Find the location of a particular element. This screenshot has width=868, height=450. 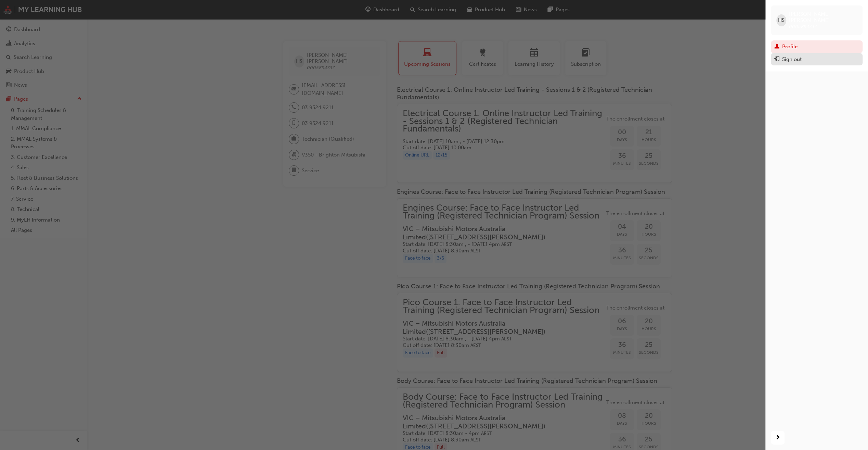

span: man-icon is located at coordinates (776, 47).